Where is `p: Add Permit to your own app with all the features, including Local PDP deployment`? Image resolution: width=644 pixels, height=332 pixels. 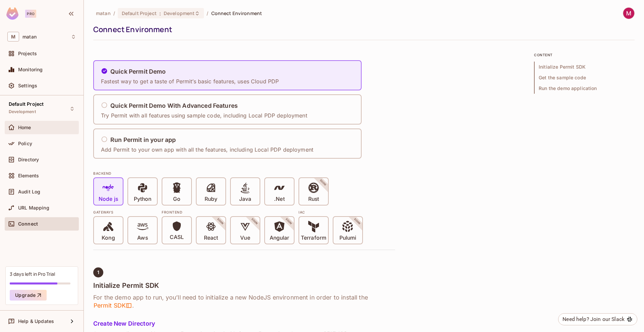
p: Add Permit to your own app with all the features, including Local PDP deployment is located at coordinates (207, 150).